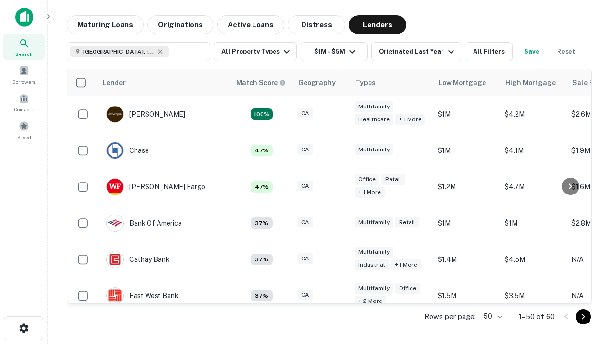  What do you see at coordinates (24, 74) in the screenshot?
I see `a: Borrowers` at bounding box center [24, 74].